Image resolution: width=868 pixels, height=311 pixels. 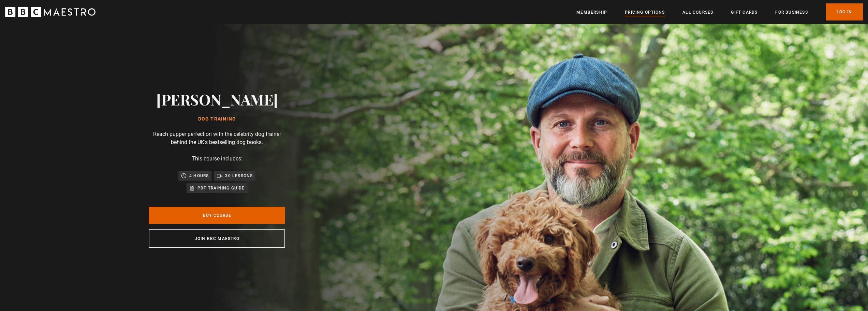 I want to click on a: Join BBC Maestro, so click(x=217, y=238).